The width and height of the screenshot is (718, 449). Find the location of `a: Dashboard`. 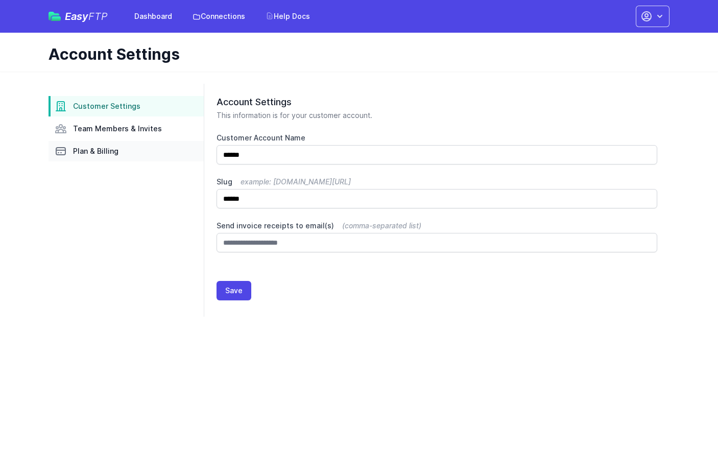

a: Dashboard is located at coordinates (153, 16).